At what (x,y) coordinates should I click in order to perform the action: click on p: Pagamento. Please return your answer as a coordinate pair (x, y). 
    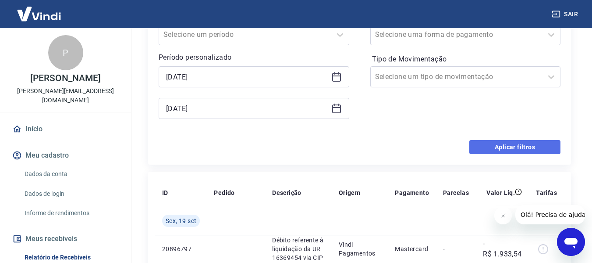
    Looking at the image, I should click on (412, 192).